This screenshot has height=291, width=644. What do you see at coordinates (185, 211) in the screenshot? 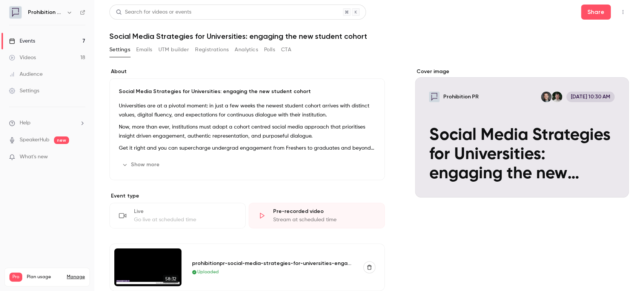
I see `div: Live` at bounding box center [185, 211].